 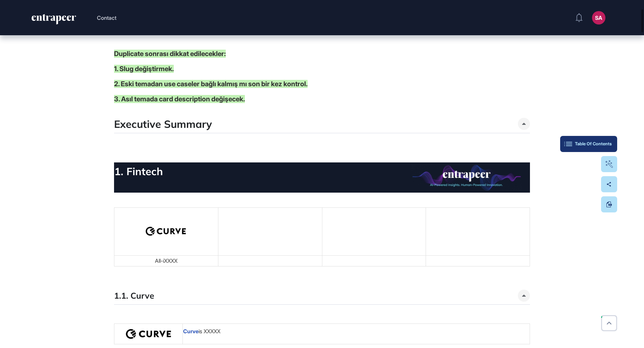 What do you see at coordinates (588, 144) in the screenshot?
I see `div: Table Of Contents` at bounding box center [588, 144].